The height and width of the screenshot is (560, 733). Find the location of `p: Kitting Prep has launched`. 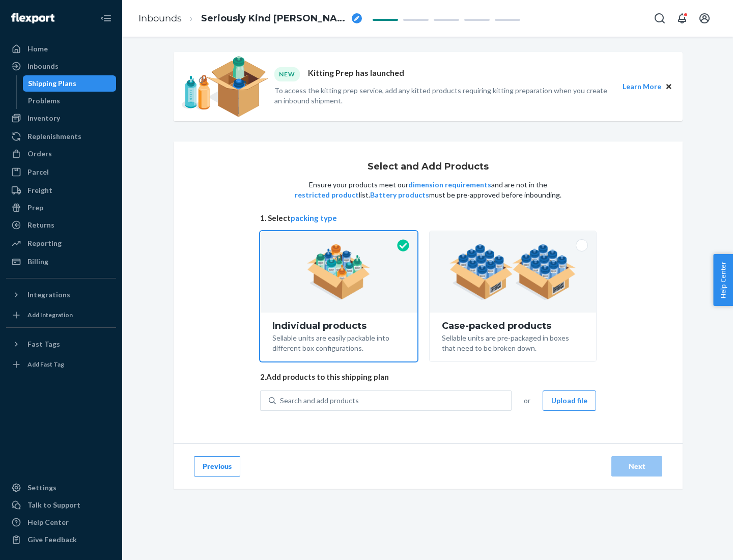

p: Kitting Prep has launched is located at coordinates (356, 74).